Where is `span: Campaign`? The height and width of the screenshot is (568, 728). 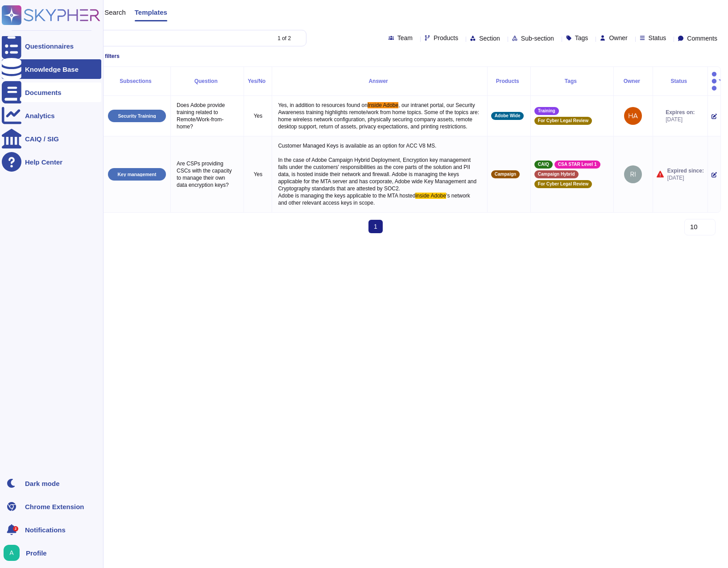
span: Campaign is located at coordinates (506, 175).